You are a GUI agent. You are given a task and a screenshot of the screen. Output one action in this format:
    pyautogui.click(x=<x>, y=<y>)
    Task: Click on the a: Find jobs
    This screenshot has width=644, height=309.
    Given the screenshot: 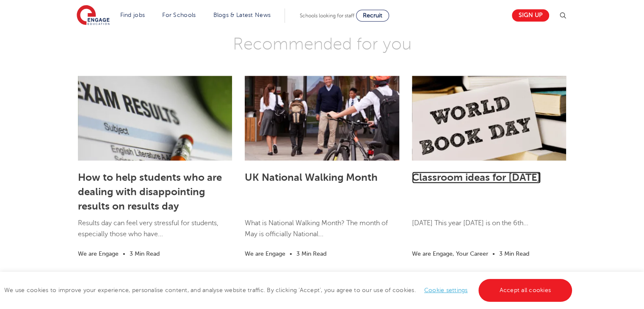 What is the action you would take?
    pyautogui.click(x=133, y=15)
    